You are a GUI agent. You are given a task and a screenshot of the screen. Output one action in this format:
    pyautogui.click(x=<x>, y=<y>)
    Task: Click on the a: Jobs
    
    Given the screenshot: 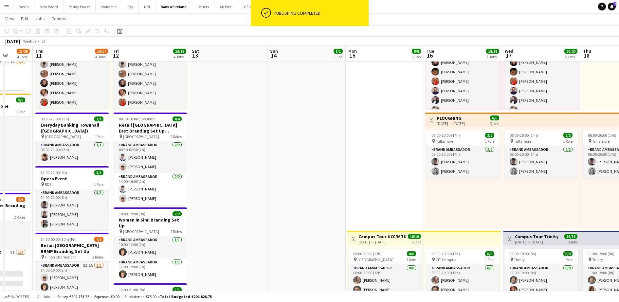 What is the action you would take?
    pyautogui.click(x=40, y=19)
    